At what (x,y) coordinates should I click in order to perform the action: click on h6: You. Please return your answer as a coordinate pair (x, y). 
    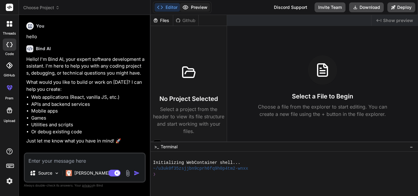
    Looking at the image, I should click on (40, 26).